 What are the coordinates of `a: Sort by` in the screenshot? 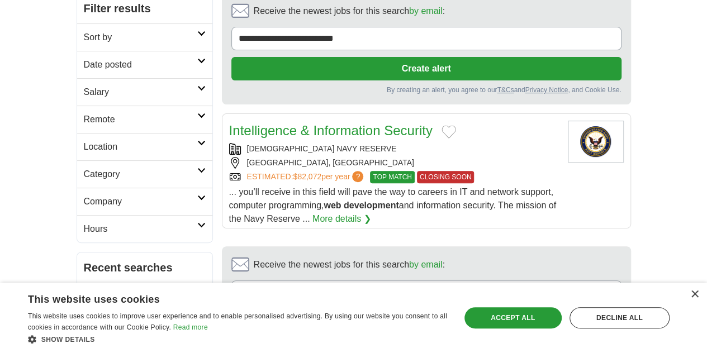 It's located at (145, 37).